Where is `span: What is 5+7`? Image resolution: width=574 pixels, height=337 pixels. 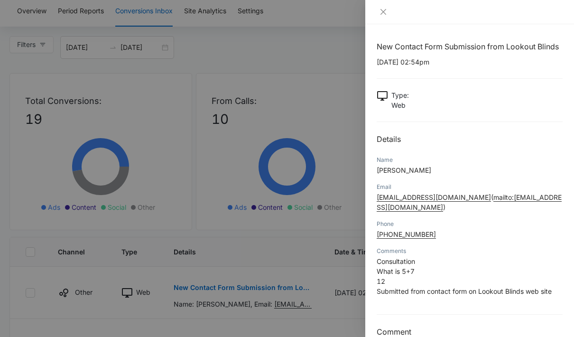 span: What is 5+7 is located at coordinates (396, 271).